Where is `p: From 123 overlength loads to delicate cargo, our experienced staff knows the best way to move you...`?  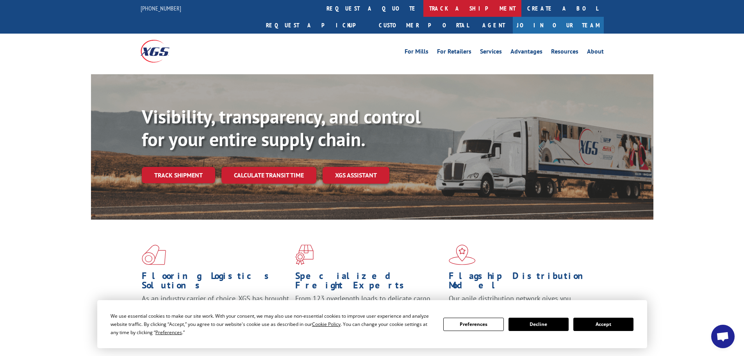
p: From 123 overlength loads to delicate cargo, our experienced staff knows the best way to move you... is located at coordinates (369, 311).